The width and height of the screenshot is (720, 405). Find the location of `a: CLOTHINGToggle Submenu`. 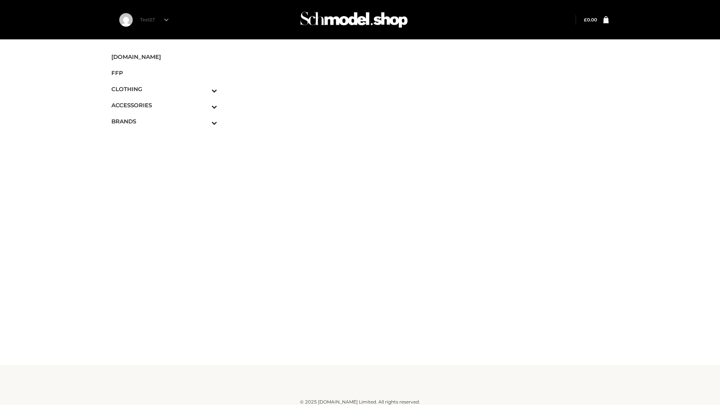

a: CLOTHINGToggle Submenu is located at coordinates (164, 89).